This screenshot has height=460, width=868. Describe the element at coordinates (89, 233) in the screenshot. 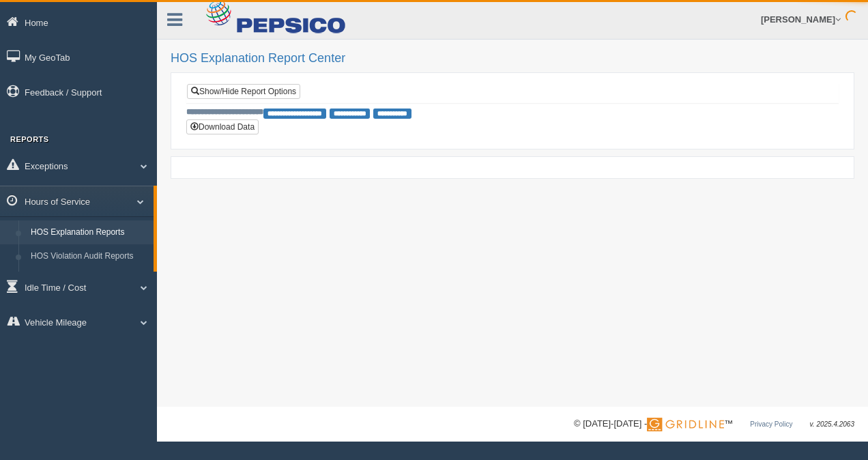

I see `a: HOS Explanation Reports` at that location.